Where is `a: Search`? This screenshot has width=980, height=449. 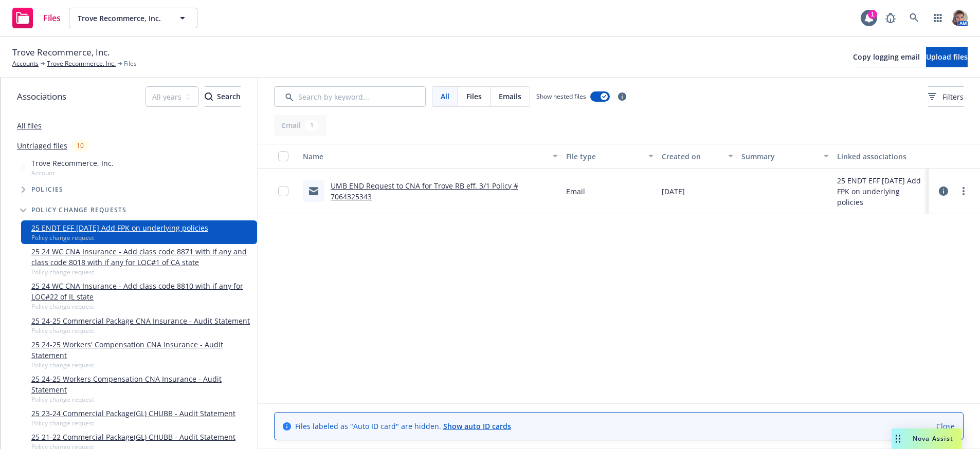 a: Search is located at coordinates (914, 18).